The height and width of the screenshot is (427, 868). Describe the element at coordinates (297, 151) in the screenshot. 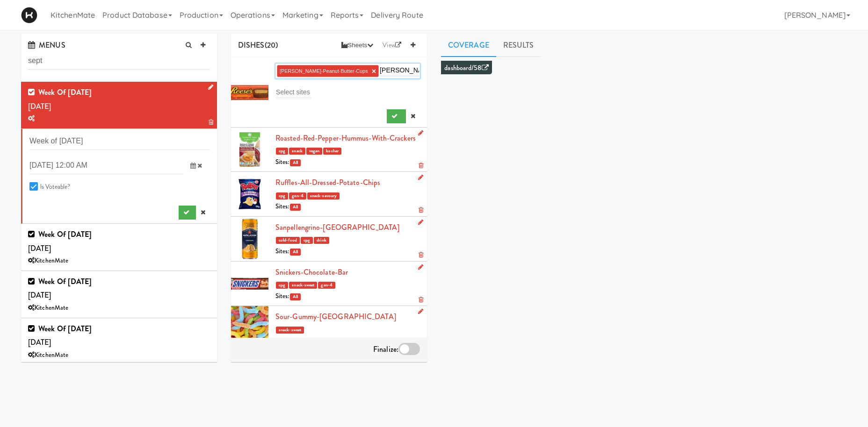

I see `span: snack` at that location.